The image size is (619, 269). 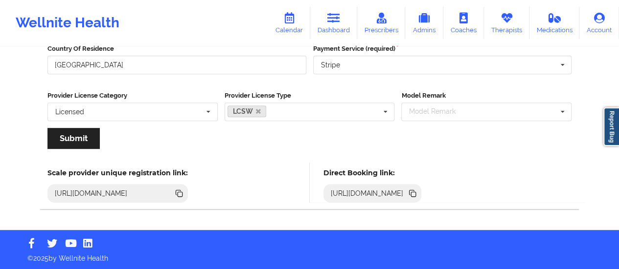 I want to click on label: Model Remark, so click(x=486, y=96).